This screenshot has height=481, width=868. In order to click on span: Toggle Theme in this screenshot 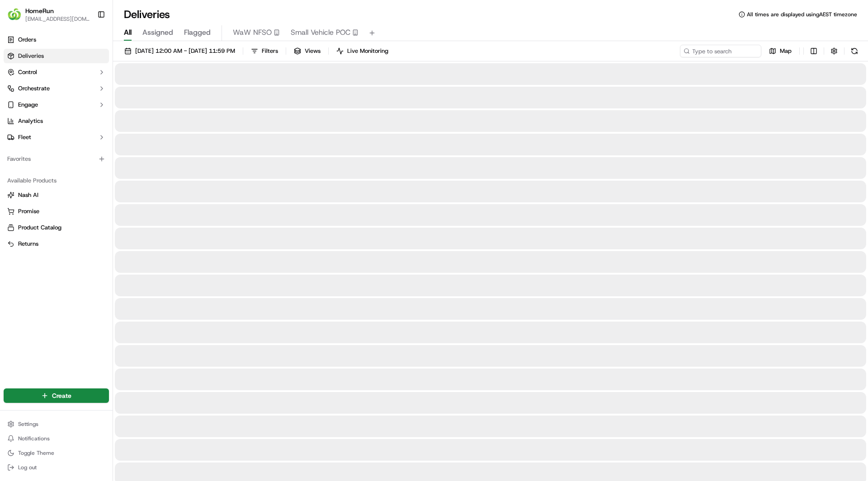, I will do `click(36, 453)`.